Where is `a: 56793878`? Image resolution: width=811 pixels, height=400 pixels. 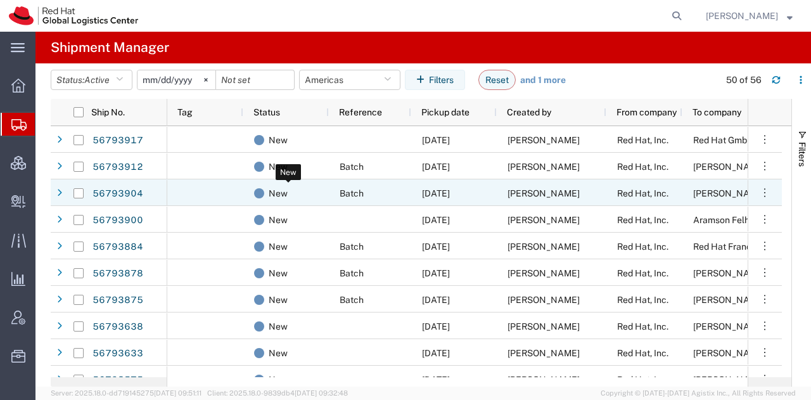
a: 56793878 is located at coordinates (118, 274).